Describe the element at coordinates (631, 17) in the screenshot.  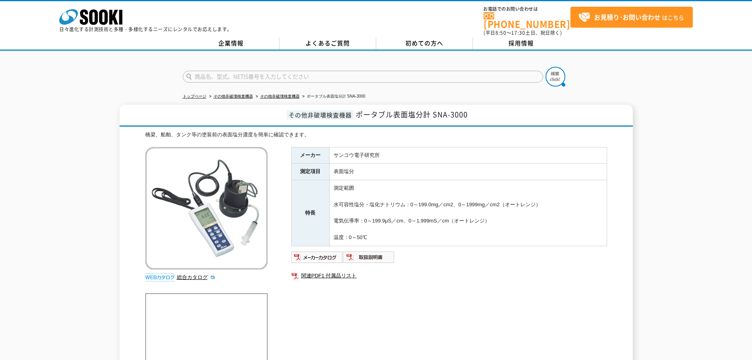
I see `span: はこちら` at that location.